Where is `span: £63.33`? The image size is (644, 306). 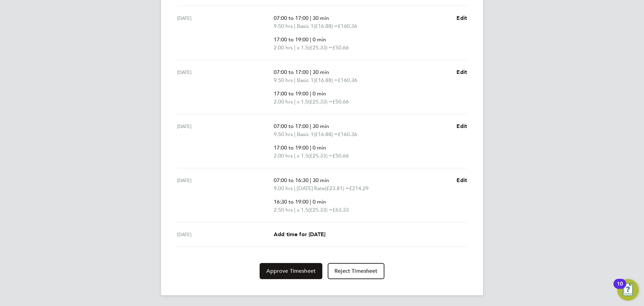
span: £63.33 is located at coordinates (341, 210).